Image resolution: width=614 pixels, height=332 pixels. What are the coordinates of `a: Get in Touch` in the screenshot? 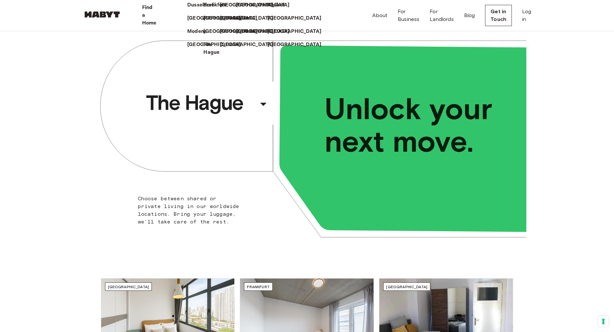 It's located at (498, 15).